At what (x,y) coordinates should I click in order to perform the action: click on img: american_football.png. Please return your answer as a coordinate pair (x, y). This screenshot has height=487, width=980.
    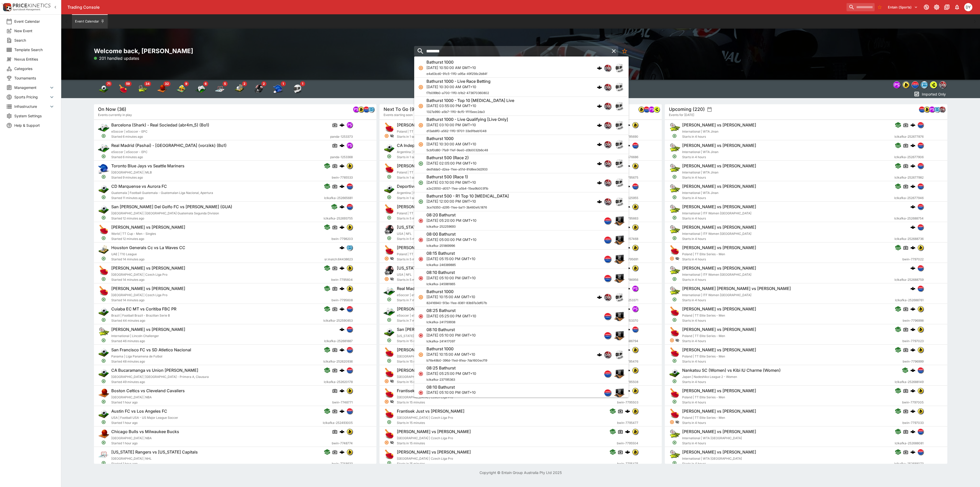
    Looking at the image, I should click on (389, 270).